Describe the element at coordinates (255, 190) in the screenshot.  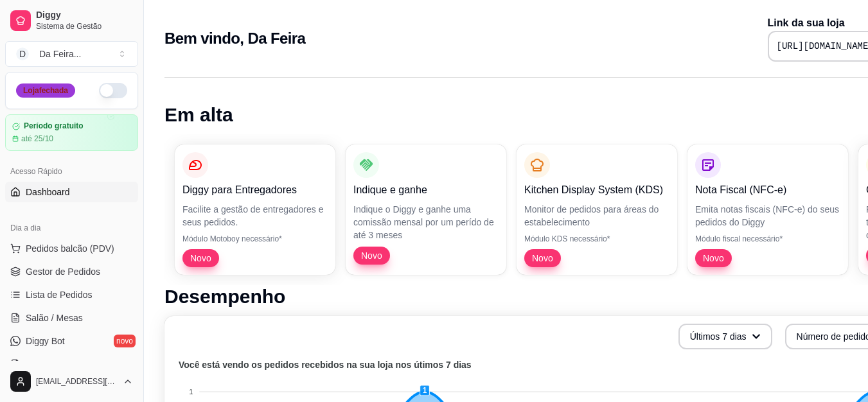
I see `p: Diggy para Entregadores` at that location.